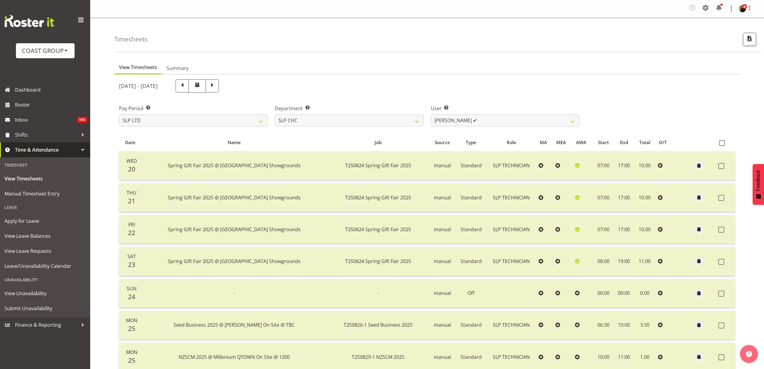 The height and width of the screenshot is (369, 764). What do you see at coordinates (603, 262) in the screenshot?
I see `td: 08:00` at bounding box center [603, 262].